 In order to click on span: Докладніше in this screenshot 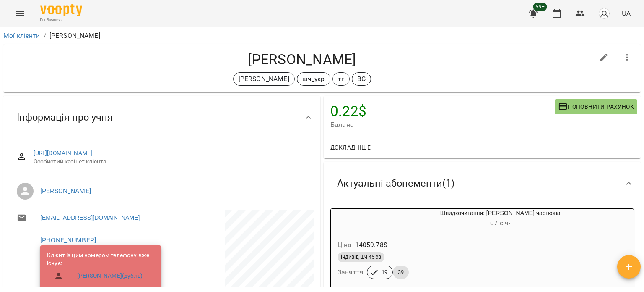, I will do `click(351, 148)`.